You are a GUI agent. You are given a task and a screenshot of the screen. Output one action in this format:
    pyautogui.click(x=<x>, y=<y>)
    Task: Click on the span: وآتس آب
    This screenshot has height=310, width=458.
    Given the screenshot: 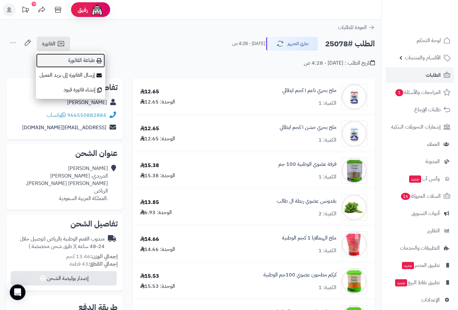 What is the action you would take?
    pyautogui.click(x=424, y=179)
    